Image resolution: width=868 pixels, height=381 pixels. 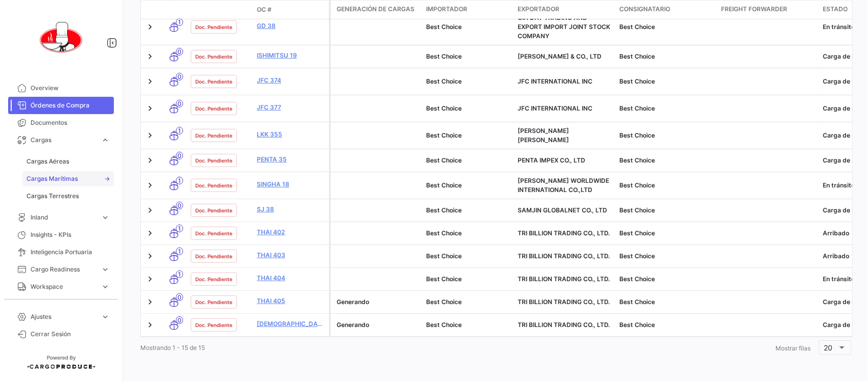 I want to click on span: Estado, so click(x=835, y=9).